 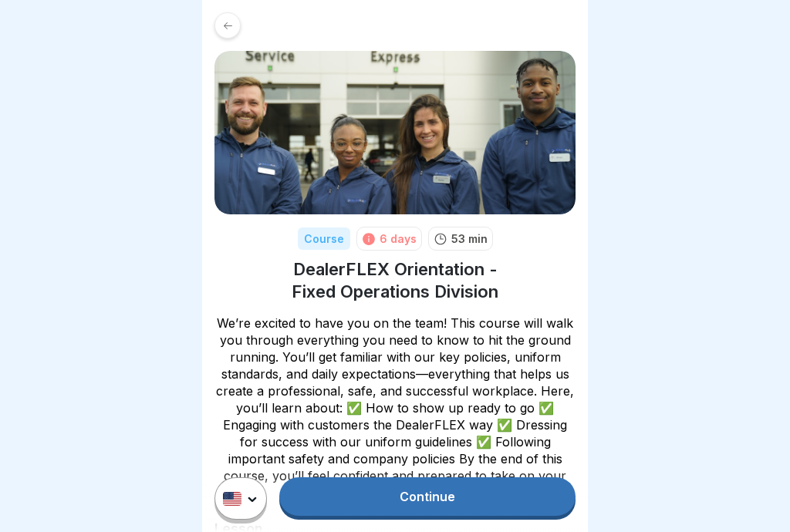 I want to click on img: us.svg, so click(x=232, y=499).